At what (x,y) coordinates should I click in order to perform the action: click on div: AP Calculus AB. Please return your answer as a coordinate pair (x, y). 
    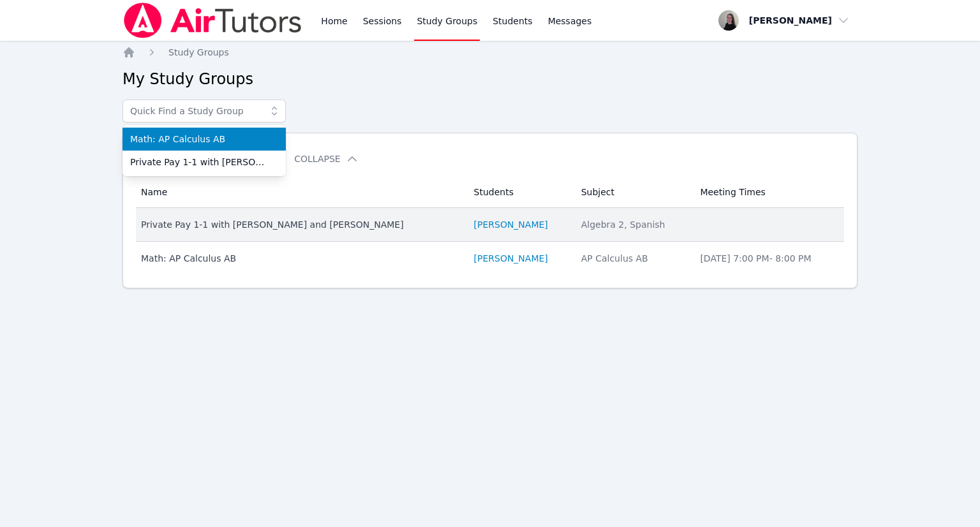
    Looking at the image, I should click on (633, 258).